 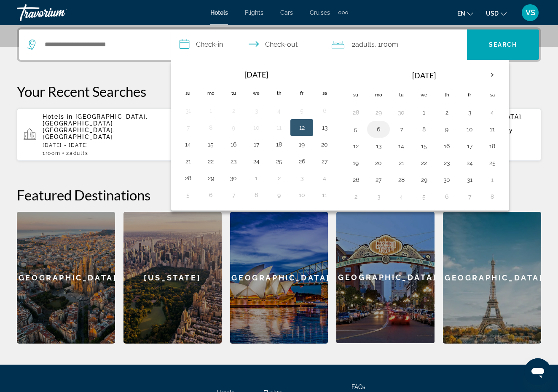 What do you see at coordinates (465, 13) in the screenshot?
I see `button: Change language` at bounding box center [465, 13].